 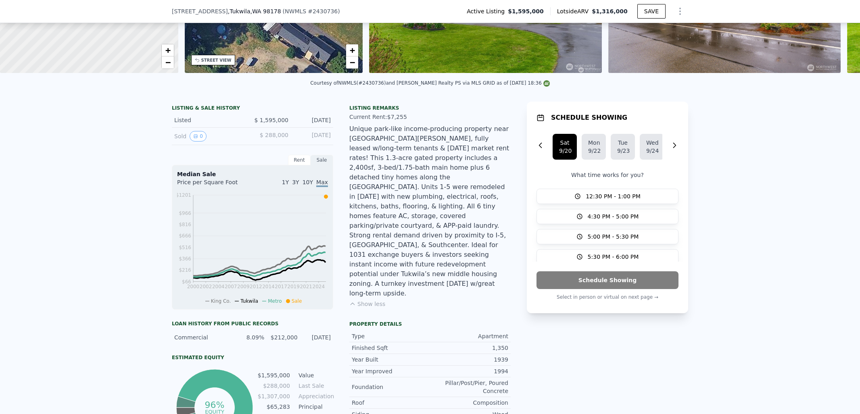 I want to click on div: Roof, so click(x=391, y=403).